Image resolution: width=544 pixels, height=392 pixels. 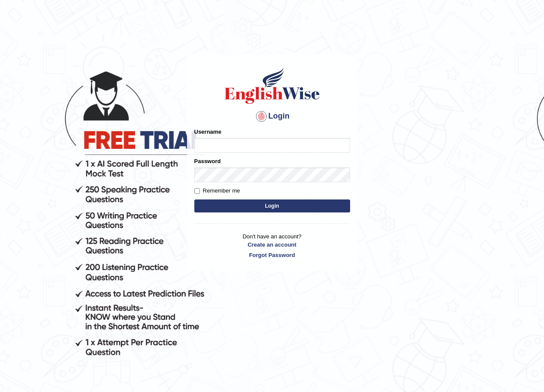 What do you see at coordinates (272, 255) in the screenshot?
I see `a: Forgot Password` at bounding box center [272, 255].